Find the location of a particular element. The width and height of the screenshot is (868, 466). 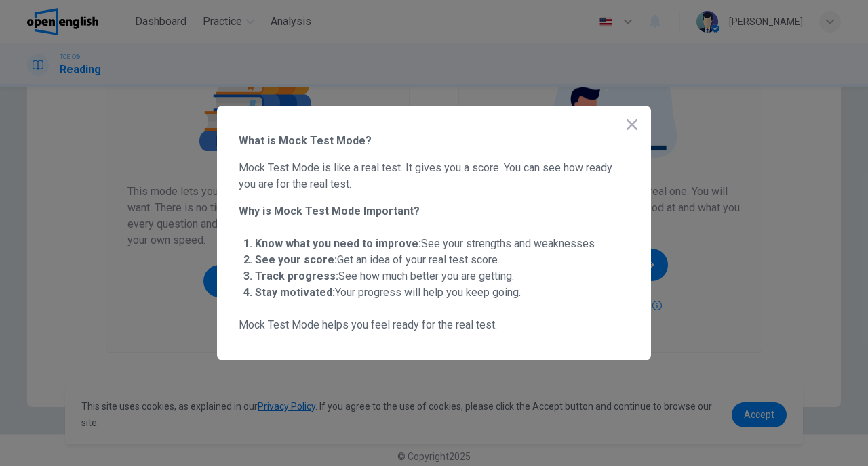

span: See your strengths and weaknesses is located at coordinates (424, 243).